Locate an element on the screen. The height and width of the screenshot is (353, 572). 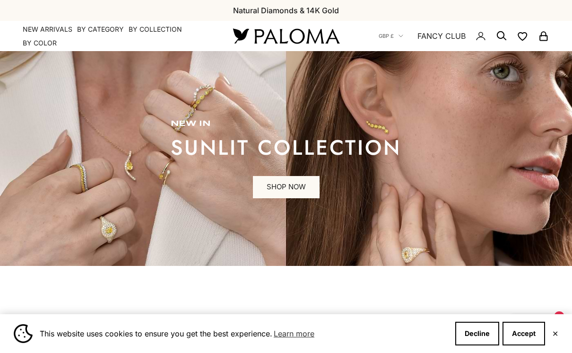
span: This website uses cookies to ensure you get the best experience. is located at coordinates (243, 333).